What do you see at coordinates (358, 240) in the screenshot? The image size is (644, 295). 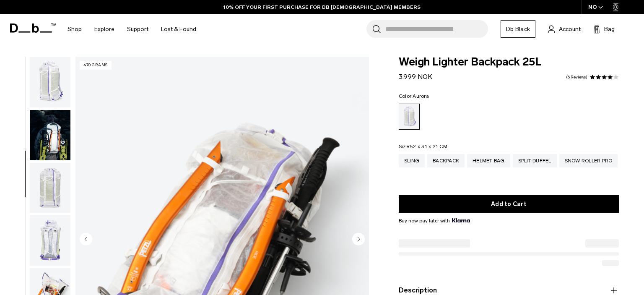 I see `button: Next slide` at bounding box center [358, 240].